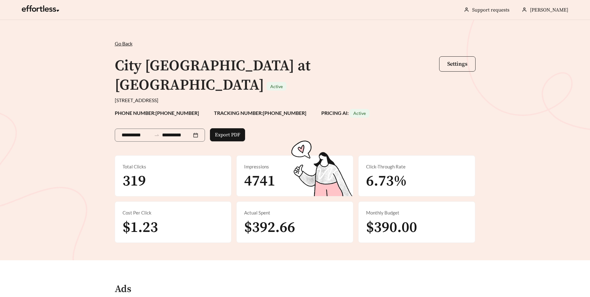 This screenshot has width=590, height=297. Describe the element at coordinates (157, 135) in the screenshot. I see `span: to` at that location.